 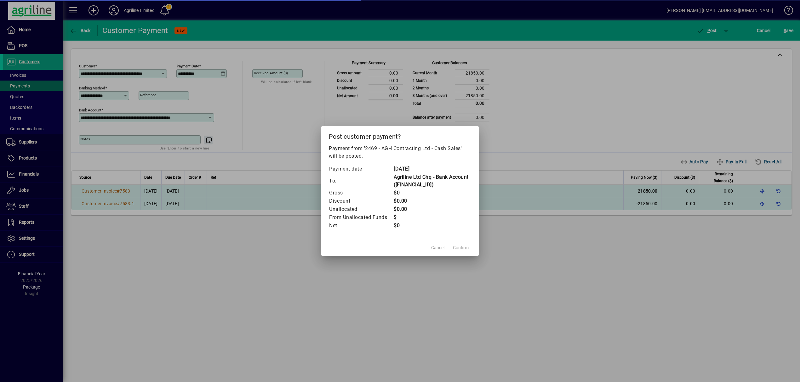 What do you see at coordinates (361, 218) in the screenshot?
I see `td: From Unallocated Funds` at bounding box center [361, 218].